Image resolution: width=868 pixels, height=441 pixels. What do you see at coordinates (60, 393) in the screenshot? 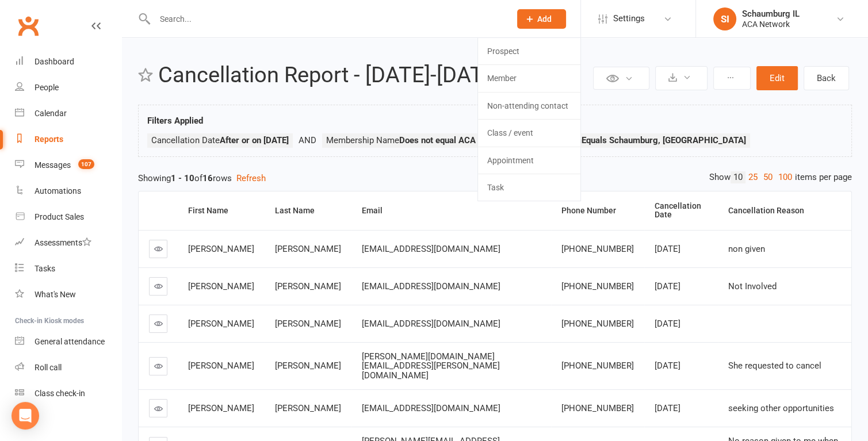
I see `div: Class check-in` at bounding box center [60, 393].